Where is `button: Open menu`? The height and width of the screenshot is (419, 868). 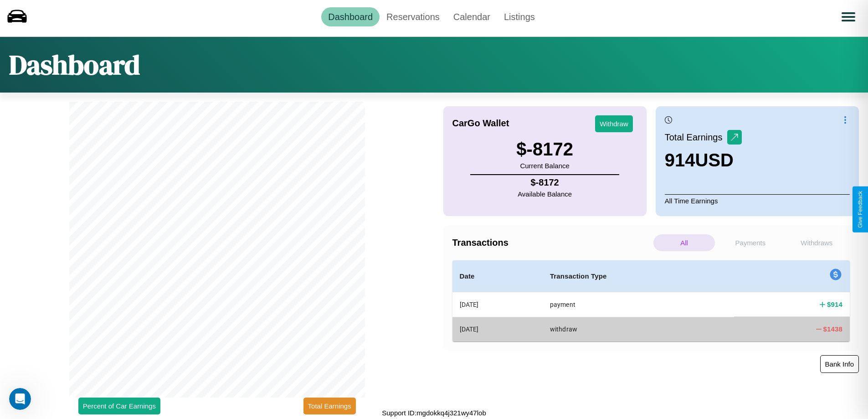 button: Open menu is located at coordinates (848, 17).